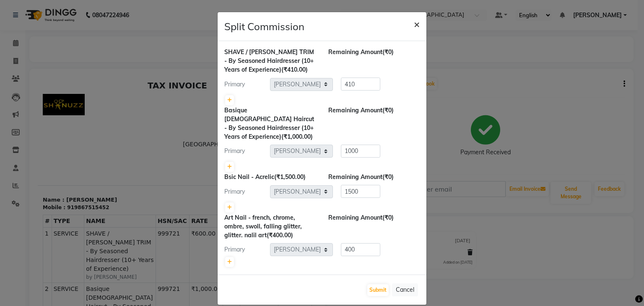 Image resolution: width=644 pixels, height=306 pixels. Describe the element at coordinates (134, 271) in the screenshot. I see `td: 999729` at that location.